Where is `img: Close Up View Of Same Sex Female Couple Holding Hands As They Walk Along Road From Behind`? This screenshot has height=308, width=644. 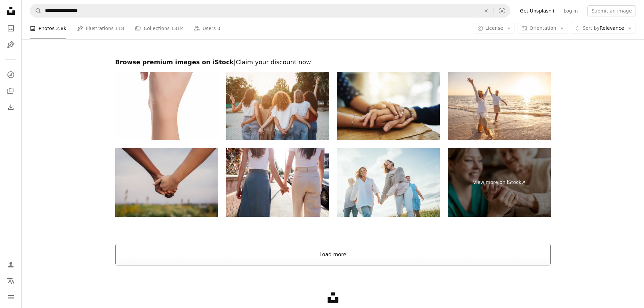
img: Close Up View Of Same Sex Female Couple Holding Hands As They Walk Along Road From Behind is located at coordinates (278, 182).